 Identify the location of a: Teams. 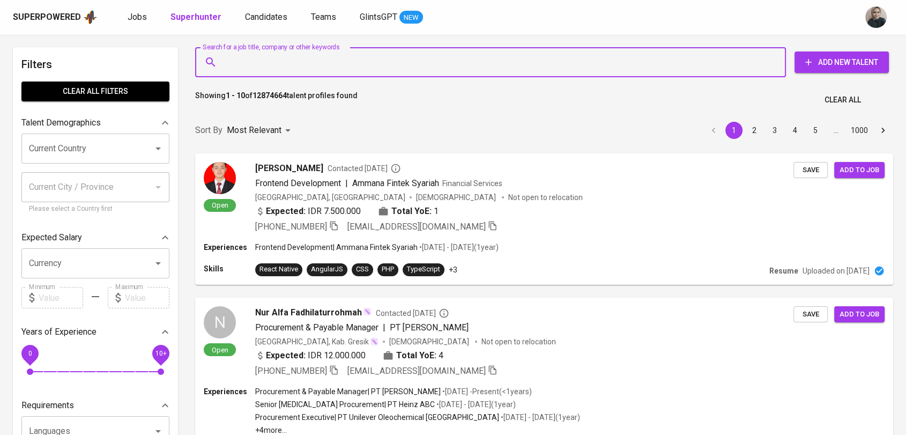
(325, 17).